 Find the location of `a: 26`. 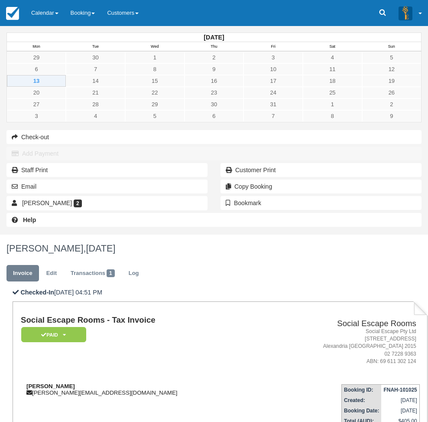

a: 26 is located at coordinates (392, 92).